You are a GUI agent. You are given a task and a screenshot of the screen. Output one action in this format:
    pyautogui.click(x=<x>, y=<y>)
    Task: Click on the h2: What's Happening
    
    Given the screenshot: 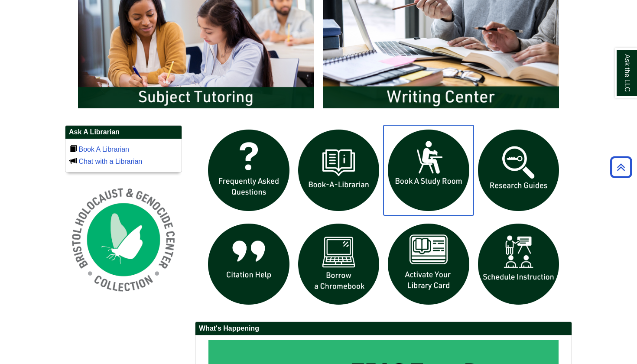 What is the action you would take?
    pyautogui.click(x=384, y=328)
    